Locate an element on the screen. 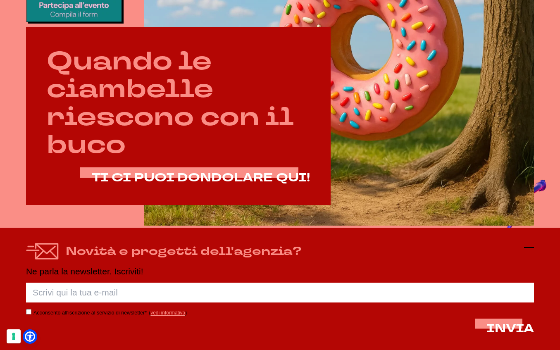 Image resolution: width=560 pixels, height=350 pixels. button: INVIA is located at coordinates (510, 329).